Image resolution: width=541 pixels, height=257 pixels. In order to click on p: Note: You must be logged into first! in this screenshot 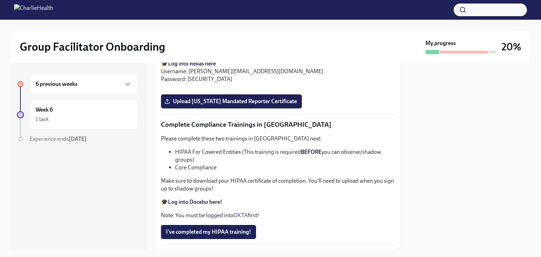, I will do `click(278, 216)`.